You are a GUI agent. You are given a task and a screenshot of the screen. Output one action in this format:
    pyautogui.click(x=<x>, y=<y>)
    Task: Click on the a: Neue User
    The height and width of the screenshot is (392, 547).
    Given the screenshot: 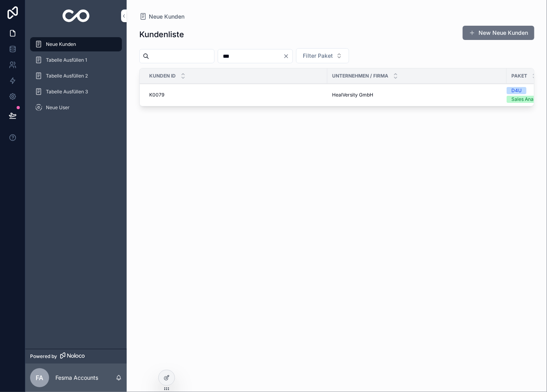 What is the action you would take?
    pyautogui.click(x=76, y=107)
    